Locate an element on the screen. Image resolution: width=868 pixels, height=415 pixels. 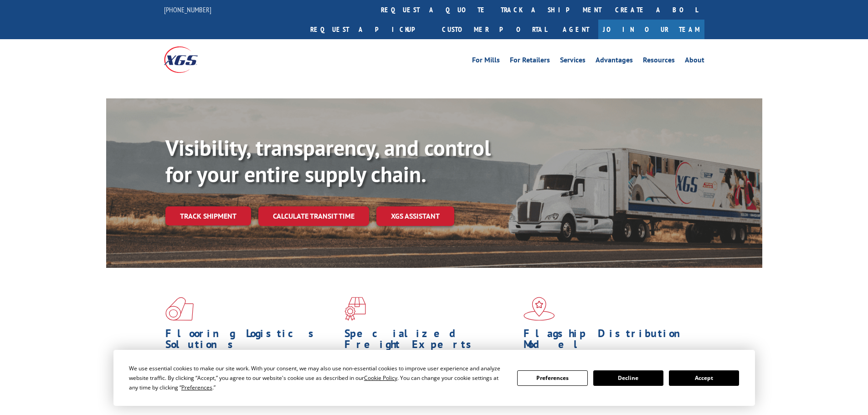
a: Advantages is located at coordinates (614, 62).